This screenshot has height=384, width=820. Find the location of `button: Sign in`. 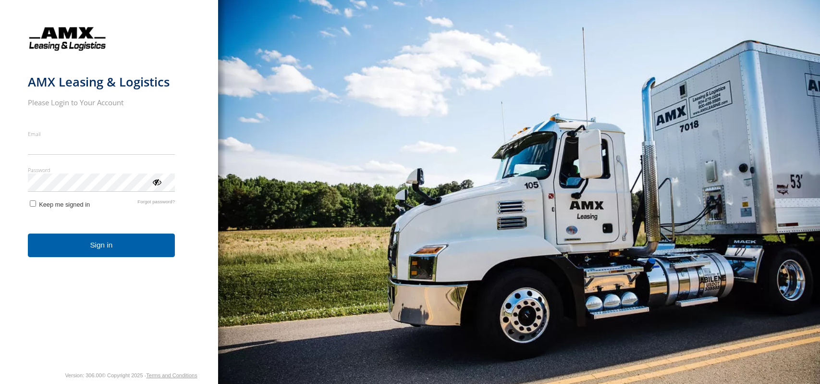

button: Sign in is located at coordinates (101, 245).